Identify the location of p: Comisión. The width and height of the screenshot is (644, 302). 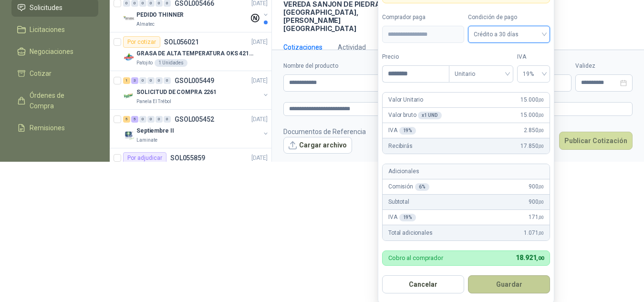
(409, 186).